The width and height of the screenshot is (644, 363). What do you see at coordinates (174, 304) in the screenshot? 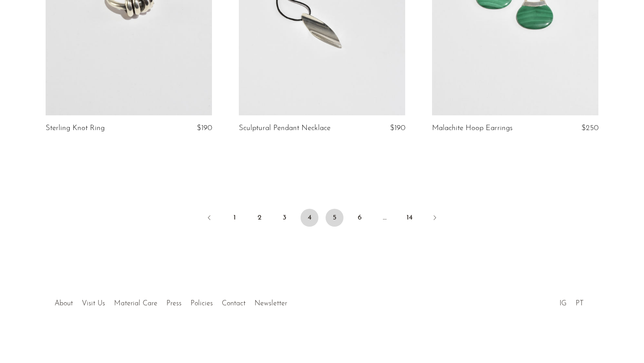
I see `a: Press` at bounding box center [174, 304].